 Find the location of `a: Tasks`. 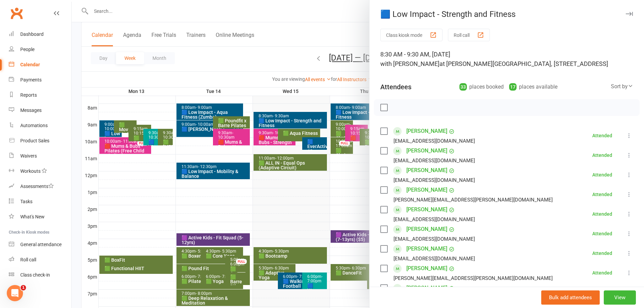

a: Tasks is located at coordinates (40, 202).